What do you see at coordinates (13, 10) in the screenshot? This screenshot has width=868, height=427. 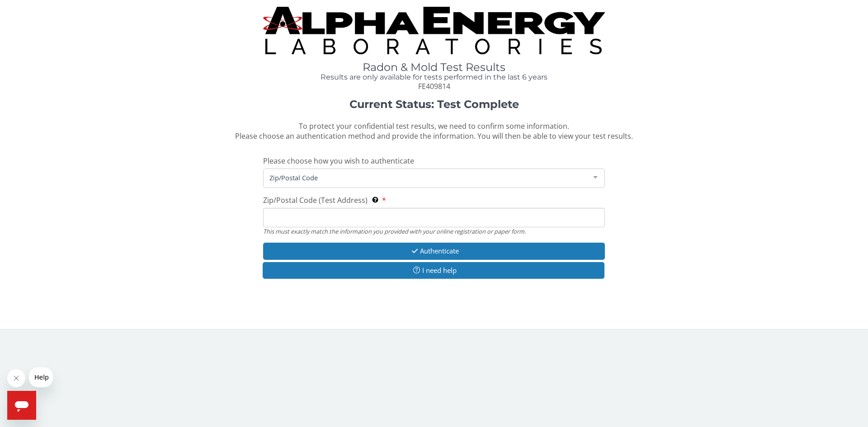 I see `span: Help` at bounding box center [13, 10].